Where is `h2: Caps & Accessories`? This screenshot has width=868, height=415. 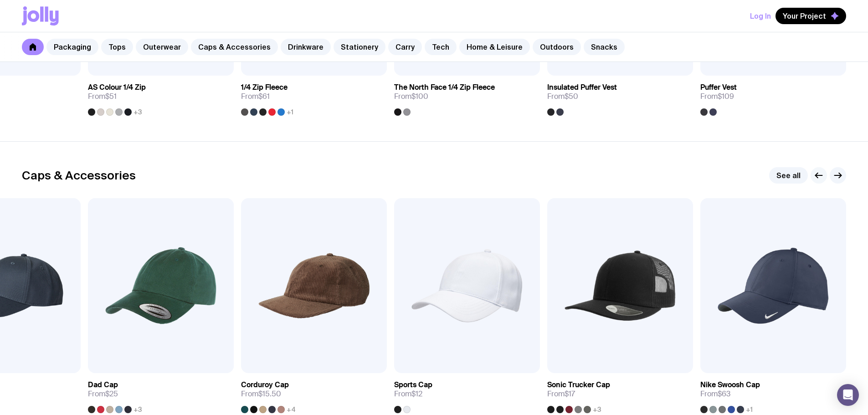 h2: Caps & Accessories is located at coordinates (79, 175).